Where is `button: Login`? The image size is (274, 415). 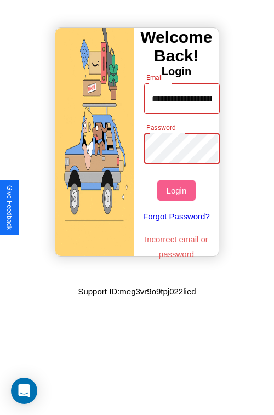 button: Login is located at coordinates (176, 190).